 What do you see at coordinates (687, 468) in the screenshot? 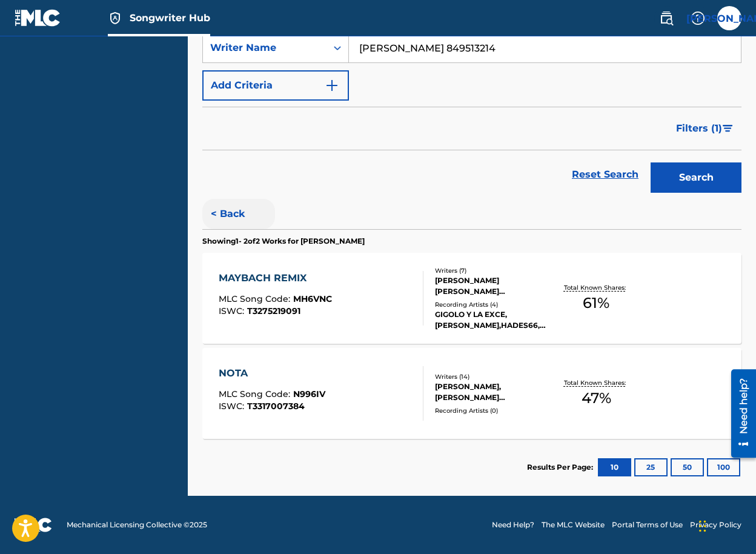
I see `button: 50` at bounding box center [687, 468].